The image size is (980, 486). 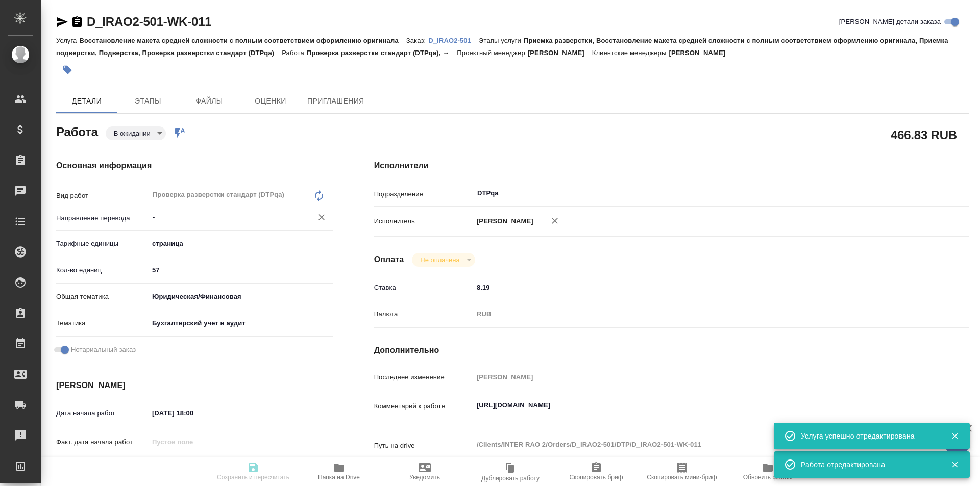 What do you see at coordinates (417, 40) in the screenshot?
I see `p: Заказ:` at bounding box center [417, 40].